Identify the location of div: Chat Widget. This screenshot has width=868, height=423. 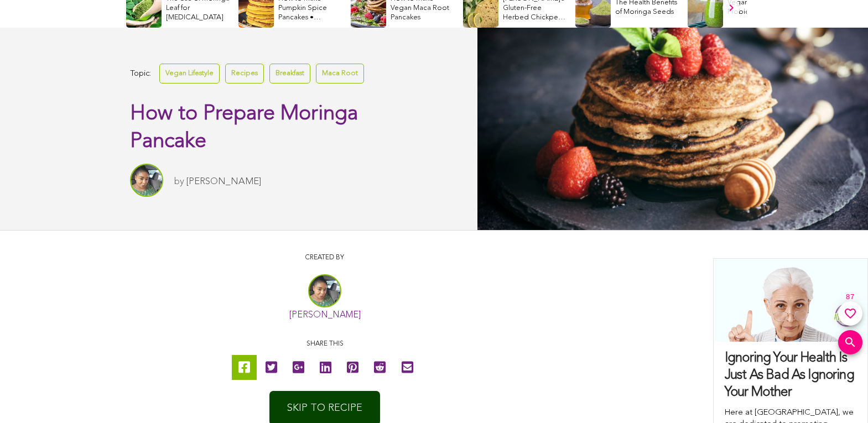
(840, 396).